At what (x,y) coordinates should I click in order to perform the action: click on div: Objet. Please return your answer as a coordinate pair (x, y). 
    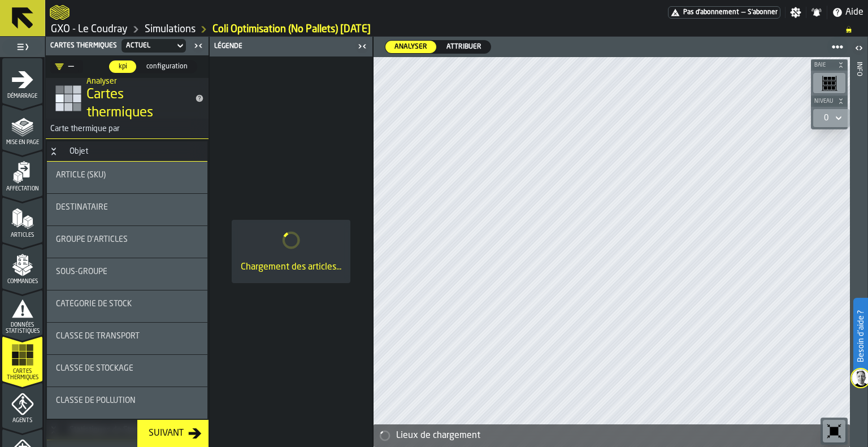
    Looking at the image, I should click on (79, 151).